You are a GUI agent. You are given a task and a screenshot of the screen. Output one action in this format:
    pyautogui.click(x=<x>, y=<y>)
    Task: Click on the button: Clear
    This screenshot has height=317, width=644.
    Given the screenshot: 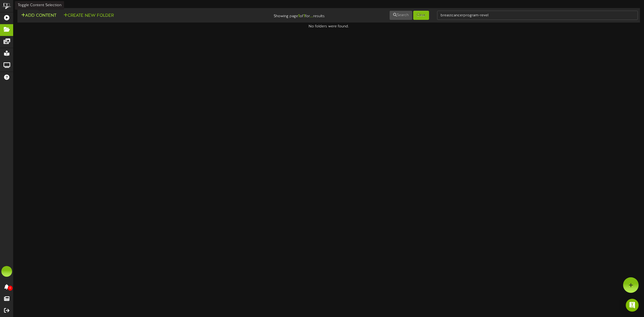 What is the action you would take?
    pyautogui.click(x=421, y=15)
    